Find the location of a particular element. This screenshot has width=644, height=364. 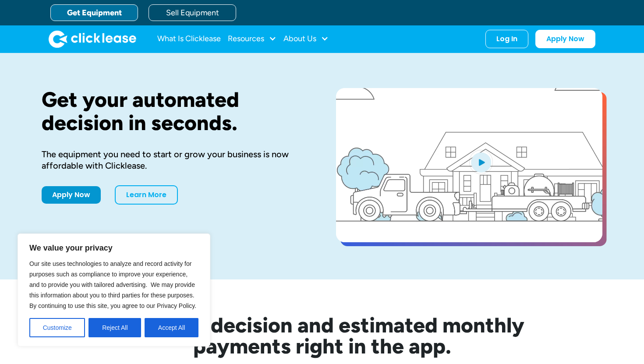

div: Resources is located at coordinates (252, 39).